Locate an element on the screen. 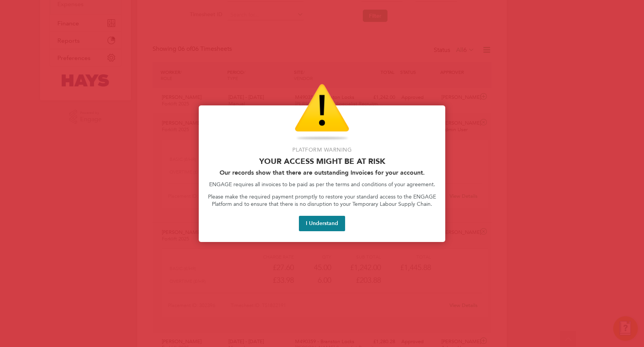  div: Access At Risk is located at coordinates (322, 174).